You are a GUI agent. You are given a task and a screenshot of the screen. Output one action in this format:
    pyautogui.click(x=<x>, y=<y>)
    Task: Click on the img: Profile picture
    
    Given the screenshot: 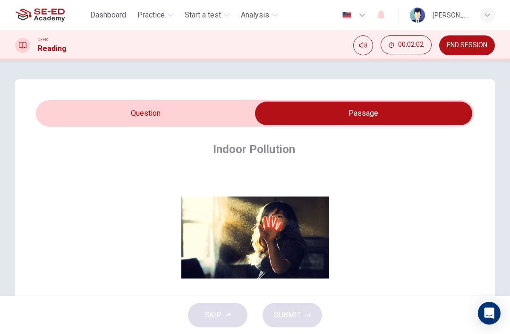 What is the action you would take?
    pyautogui.click(x=417, y=15)
    